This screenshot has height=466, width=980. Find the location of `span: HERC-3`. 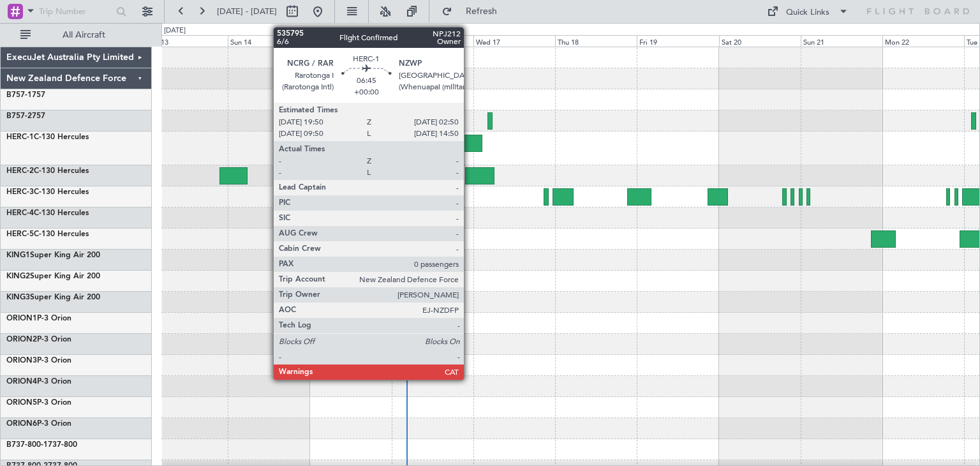

span: HERC-3 is located at coordinates (19, 192).